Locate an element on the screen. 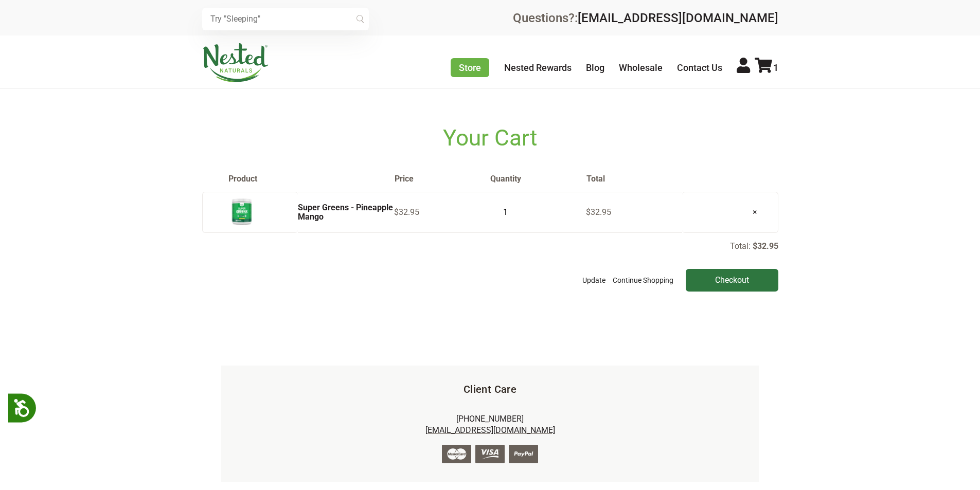  button: Update is located at coordinates (594, 280).